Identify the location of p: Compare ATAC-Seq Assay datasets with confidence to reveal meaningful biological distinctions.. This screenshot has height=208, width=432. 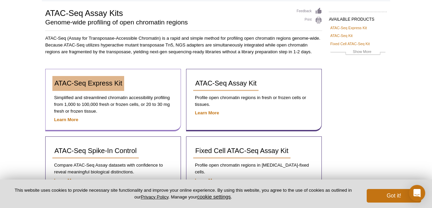
(113, 169).